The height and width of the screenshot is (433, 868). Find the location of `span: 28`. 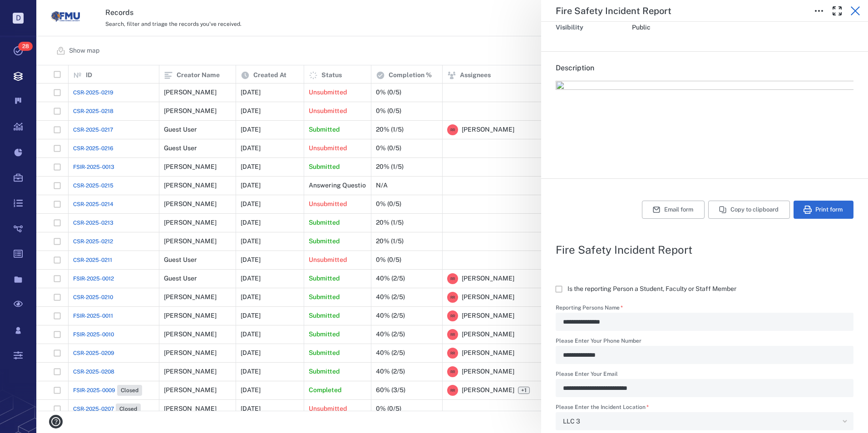

span: 28 is located at coordinates (26, 46).